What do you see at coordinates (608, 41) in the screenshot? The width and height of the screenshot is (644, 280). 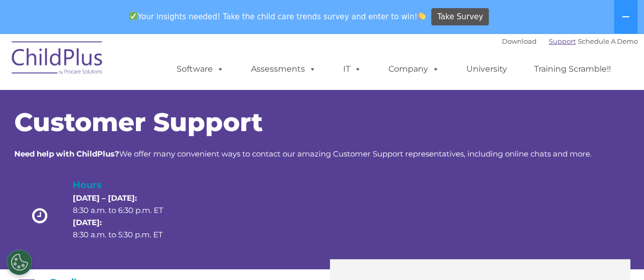 I see `a: Schedule A Demo` at bounding box center [608, 41].